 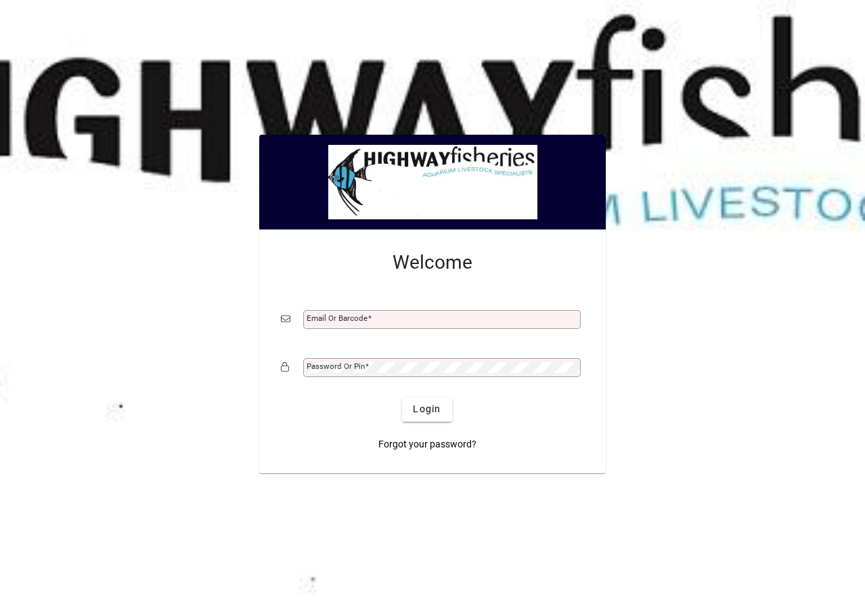 What do you see at coordinates (426, 409) in the screenshot?
I see `button: Login` at bounding box center [426, 409].